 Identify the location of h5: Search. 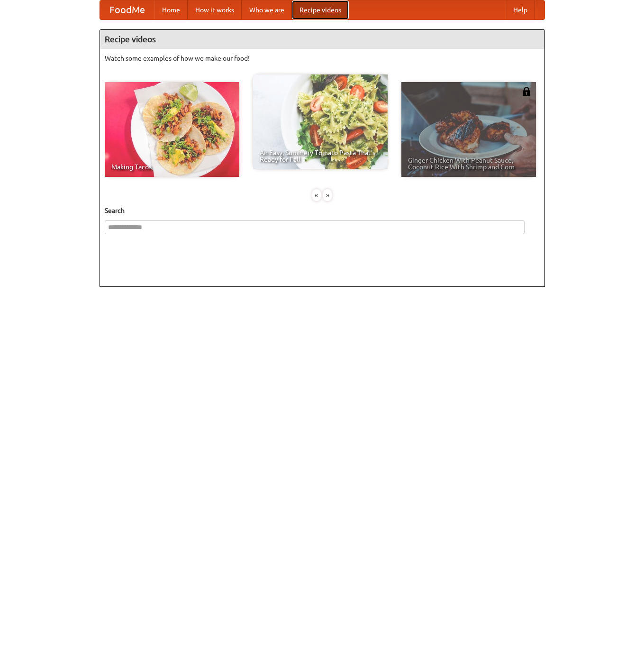
(322, 210).